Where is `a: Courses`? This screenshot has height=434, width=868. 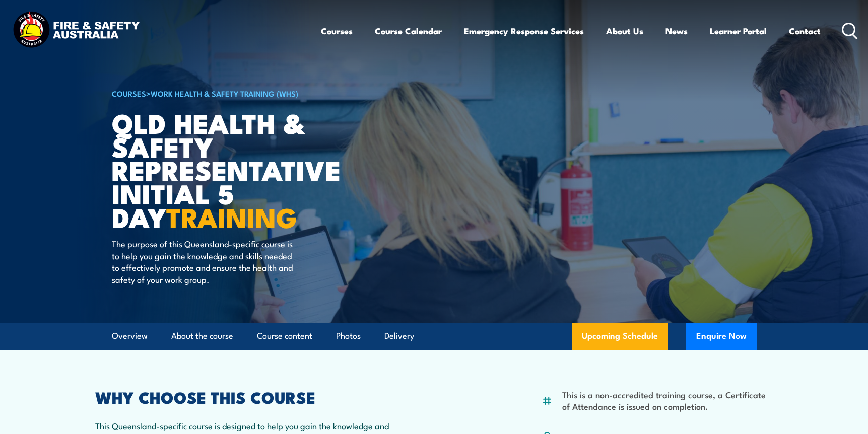
a: Courses is located at coordinates (336, 30).